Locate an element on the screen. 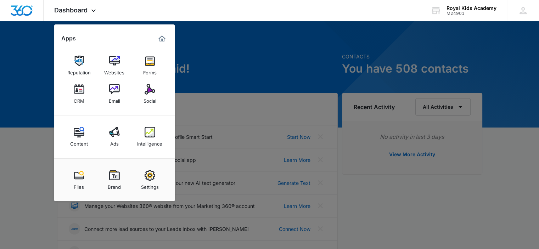 The image size is (539, 249). a: CRM is located at coordinates (79, 94).